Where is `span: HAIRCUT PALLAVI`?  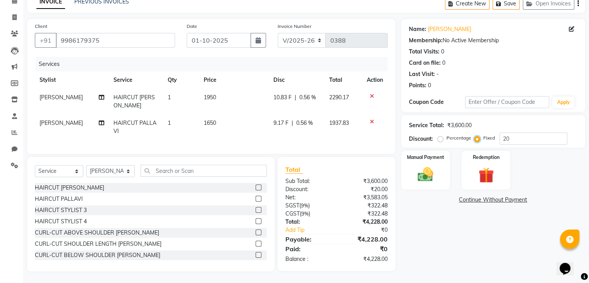 span: HAIRCUT PALLAVI is located at coordinates (135, 127).